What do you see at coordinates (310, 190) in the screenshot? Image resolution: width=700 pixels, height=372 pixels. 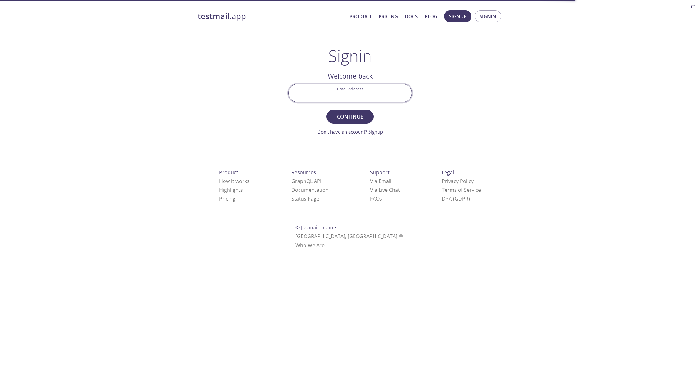 I see `a: Documentation` at bounding box center [310, 190].